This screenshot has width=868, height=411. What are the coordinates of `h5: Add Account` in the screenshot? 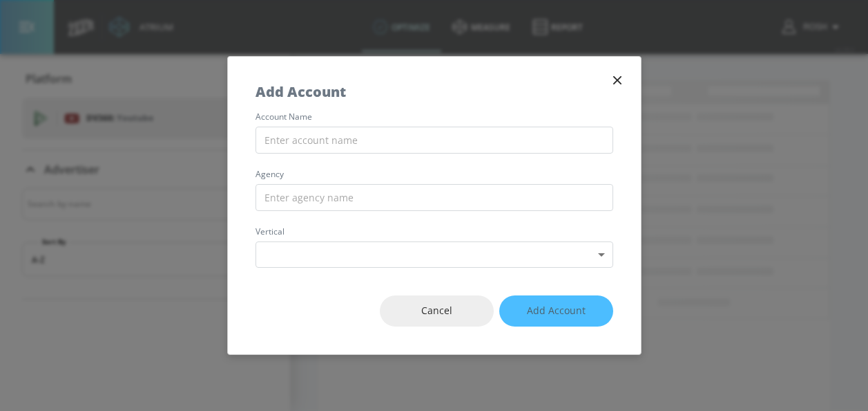 It's located at (301, 91).